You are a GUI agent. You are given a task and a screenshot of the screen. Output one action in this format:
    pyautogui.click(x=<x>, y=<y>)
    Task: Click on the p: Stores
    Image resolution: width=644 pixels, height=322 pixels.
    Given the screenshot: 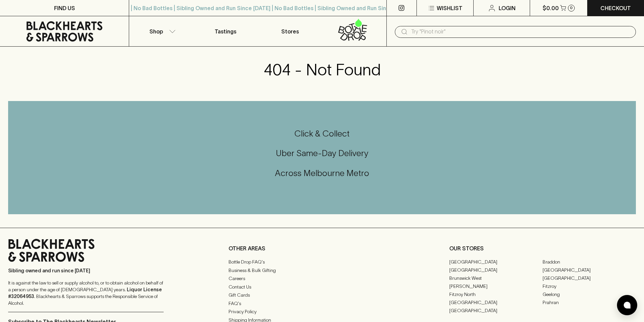 What is the action you would take?
    pyautogui.click(x=290, y=31)
    